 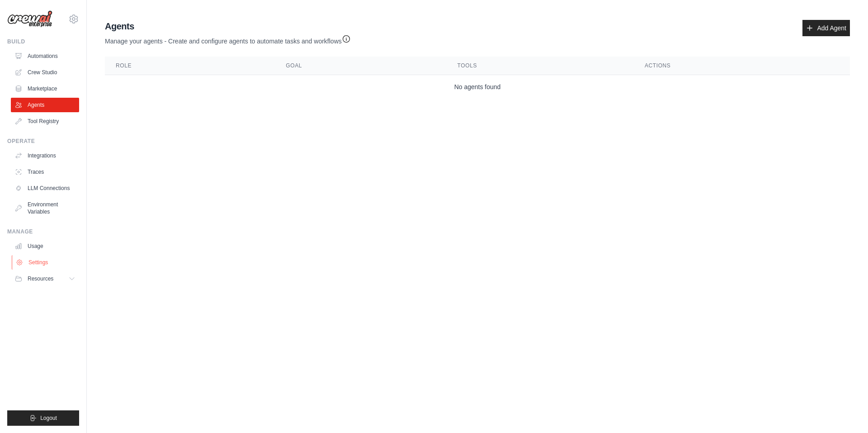 I want to click on a: Usage, so click(x=45, y=246).